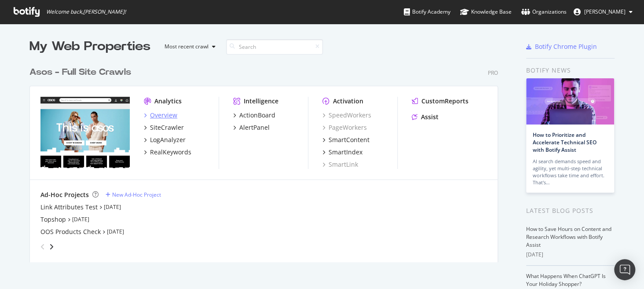 Image resolution: width=644 pixels, height=289 pixels. Describe the element at coordinates (167, 128) in the screenshot. I see `div: SiteCrawler` at that location.